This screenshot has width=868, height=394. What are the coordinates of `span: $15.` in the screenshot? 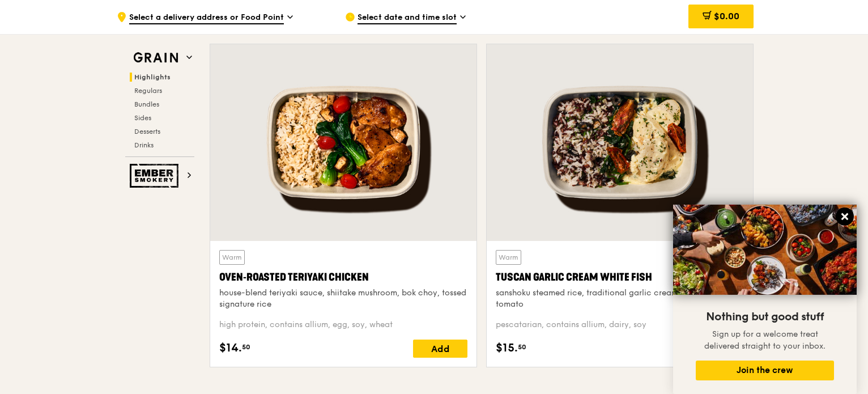 It's located at (507, 348).